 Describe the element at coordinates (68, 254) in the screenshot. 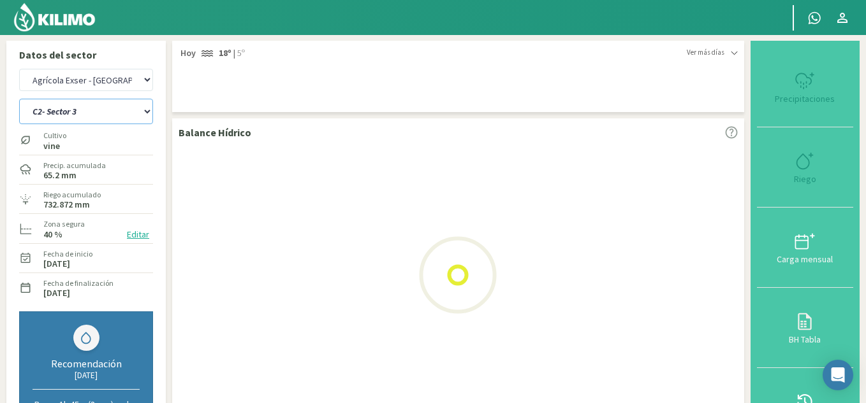

I see `label: Fecha de inicio` at that location.